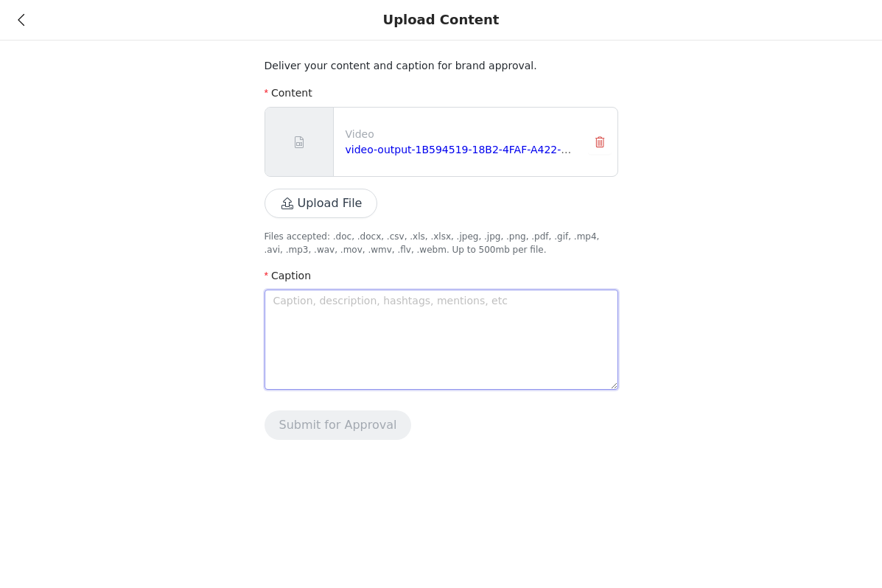 The image size is (882, 588). What do you see at coordinates (321, 203) in the screenshot?
I see `button: Upload File` at bounding box center [321, 203].